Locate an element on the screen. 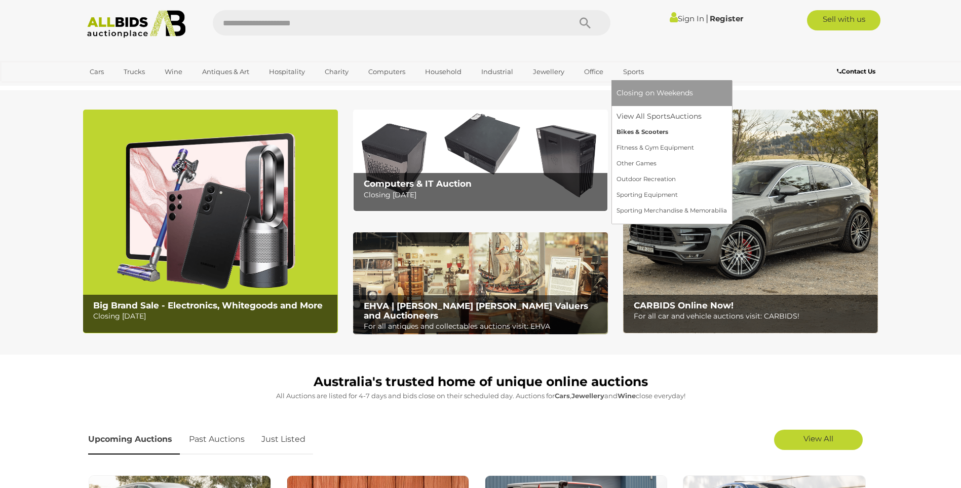 The image size is (961, 488). a: Jewellery is located at coordinates (549, 71).